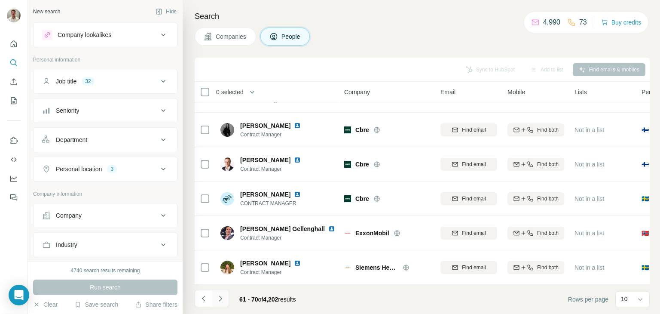  Describe the element at coordinates (67, 244) in the screenshot. I see `div: Industry` at that location.